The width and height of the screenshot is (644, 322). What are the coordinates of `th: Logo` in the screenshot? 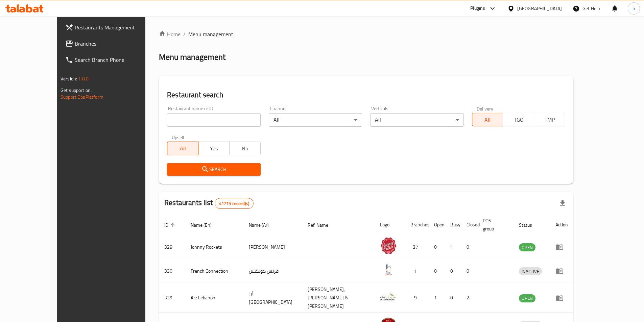 It's located at (390, 225).